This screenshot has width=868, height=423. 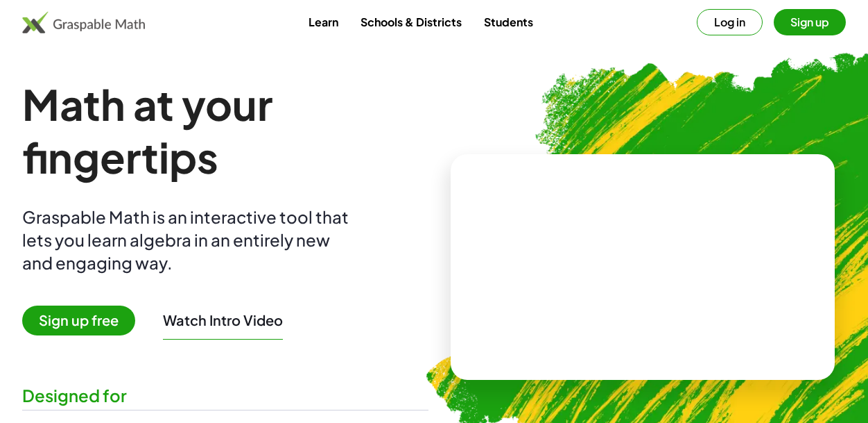 What do you see at coordinates (223, 320) in the screenshot?
I see `button: Watch Intro Video` at bounding box center [223, 320].